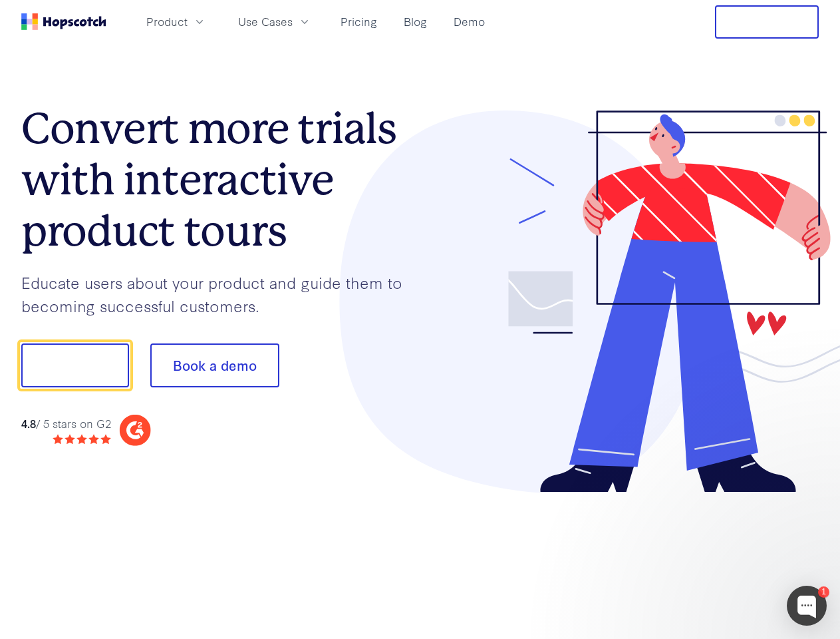 The image size is (840, 639). What do you see at coordinates (275, 21) in the screenshot?
I see `button: Use Cases` at bounding box center [275, 21].